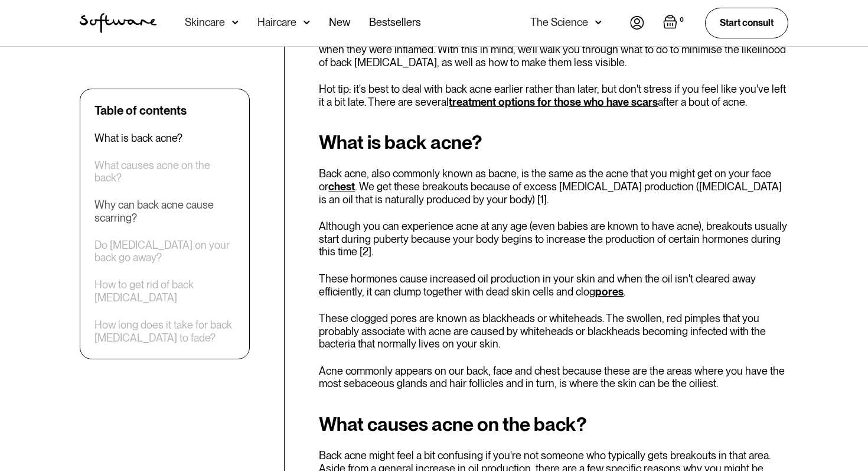 The width and height of the screenshot is (868, 471). Describe the element at coordinates (164, 171) in the screenshot. I see `div: What causes acne on the back?` at that location.